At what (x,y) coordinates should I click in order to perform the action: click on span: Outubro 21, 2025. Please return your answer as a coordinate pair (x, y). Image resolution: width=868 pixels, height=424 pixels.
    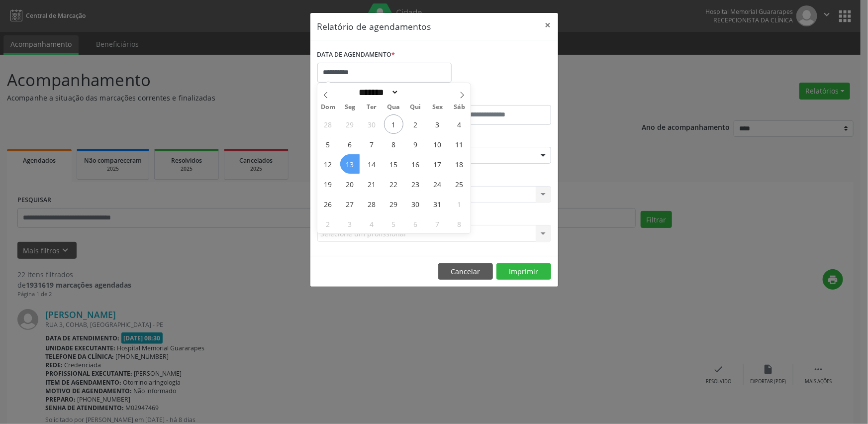
    Looking at the image, I should click on (371, 184).